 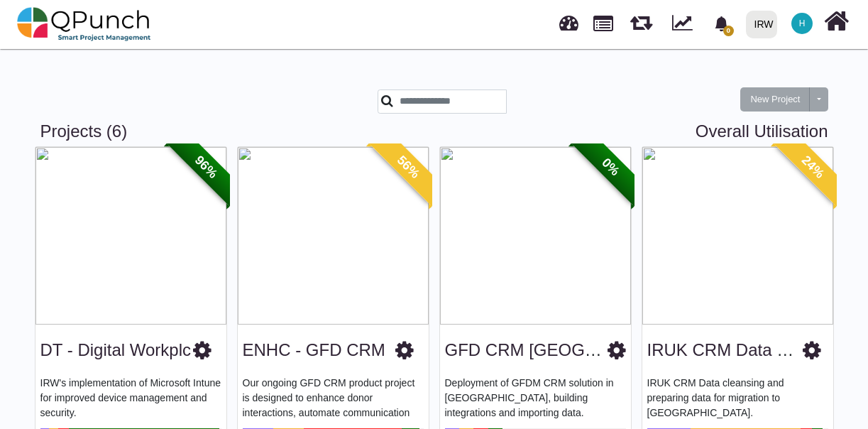 What do you see at coordinates (802, 24) in the screenshot?
I see `span: Hishambajwa` at bounding box center [802, 24].